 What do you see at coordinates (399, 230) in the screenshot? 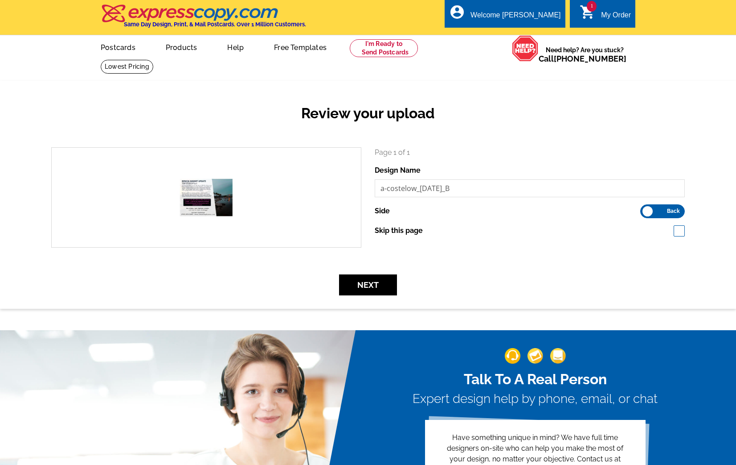
I see `label: Skip this page` at bounding box center [399, 230].